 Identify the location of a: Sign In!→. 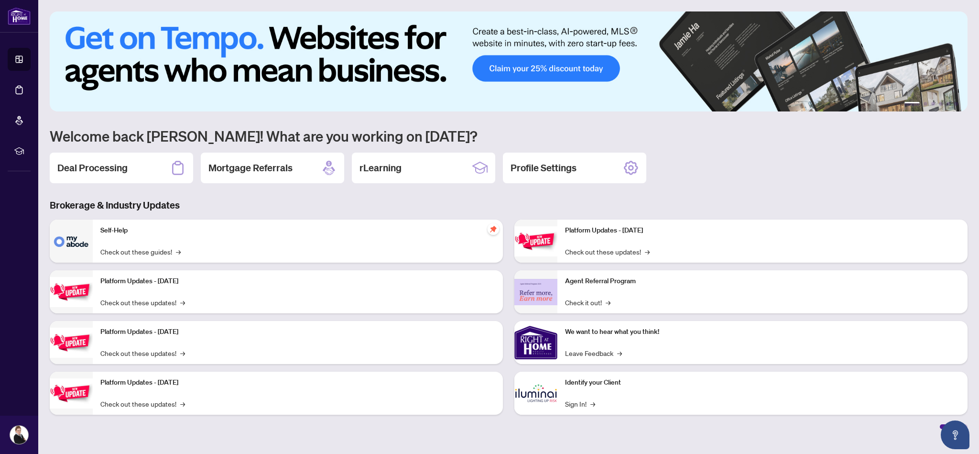
(580, 403).